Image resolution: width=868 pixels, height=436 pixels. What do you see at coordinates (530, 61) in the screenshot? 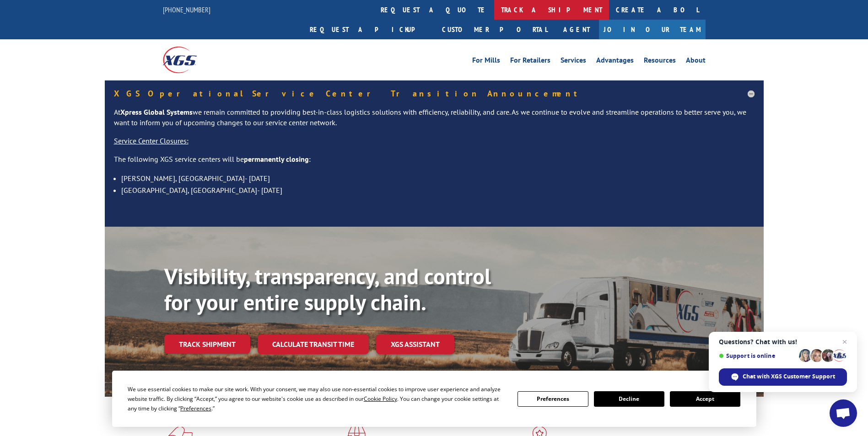
I see `a: For Retailers` at bounding box center [530, 61].